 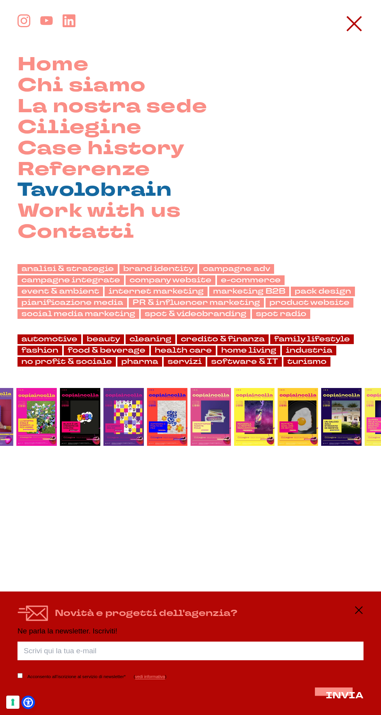 What do you see at coordinates (190, 651) in the screenshot?
I see `input: Scrivi qui la tua e-mail` at bounding box center [190, 651].